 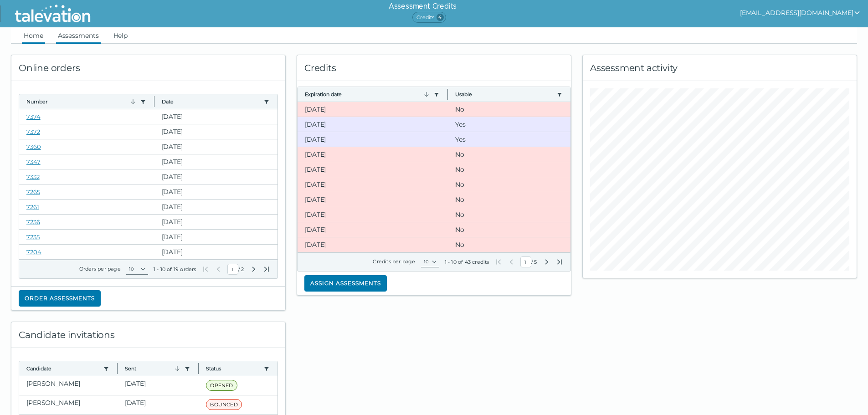 What do you see at coordinates (148, 68) in the screenshot?
I see `div: Online orders` at bounding box center [148, 68].